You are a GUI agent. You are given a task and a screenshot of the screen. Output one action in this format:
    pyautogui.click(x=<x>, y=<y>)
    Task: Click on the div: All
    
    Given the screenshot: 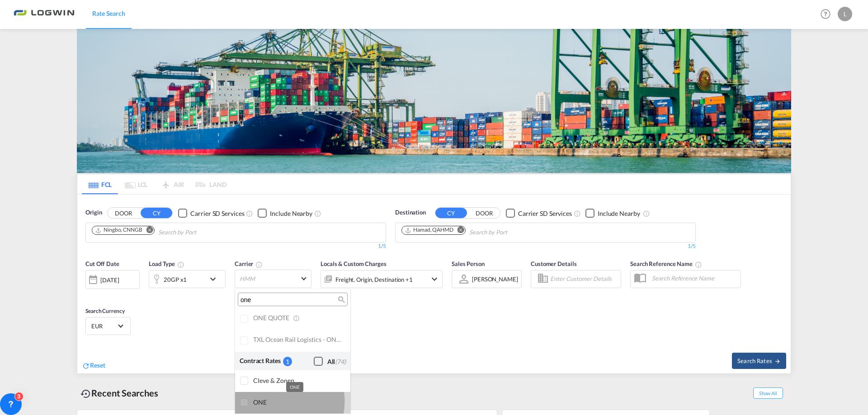 What is the action you would take?
    pyautogui.click(x=336, y=362)
    